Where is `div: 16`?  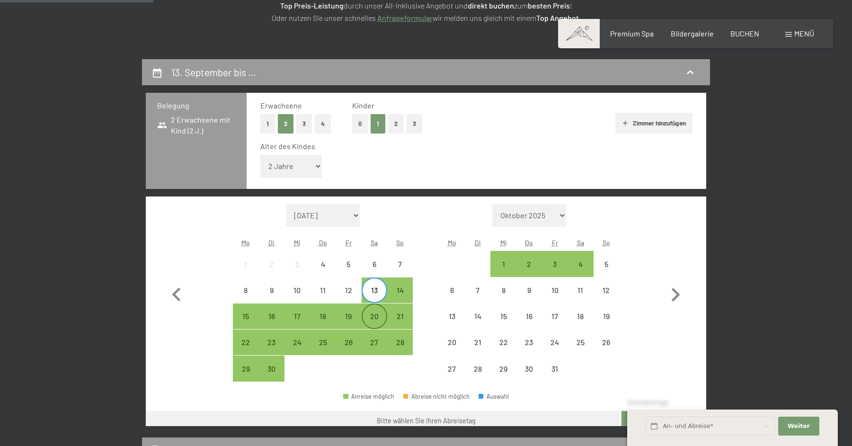 div: 16 is located at coordinates (271, 324).